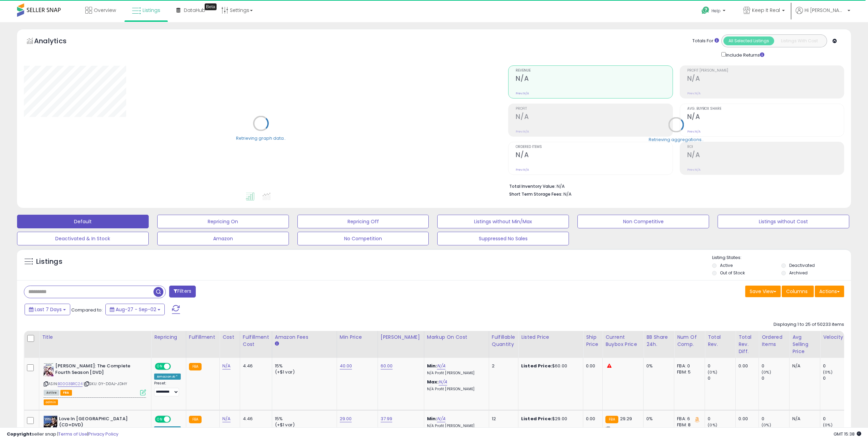  Describe the element at coordinates (503, 341) in the screenshot. I see `div: Fulfillable Quantity` at that location.